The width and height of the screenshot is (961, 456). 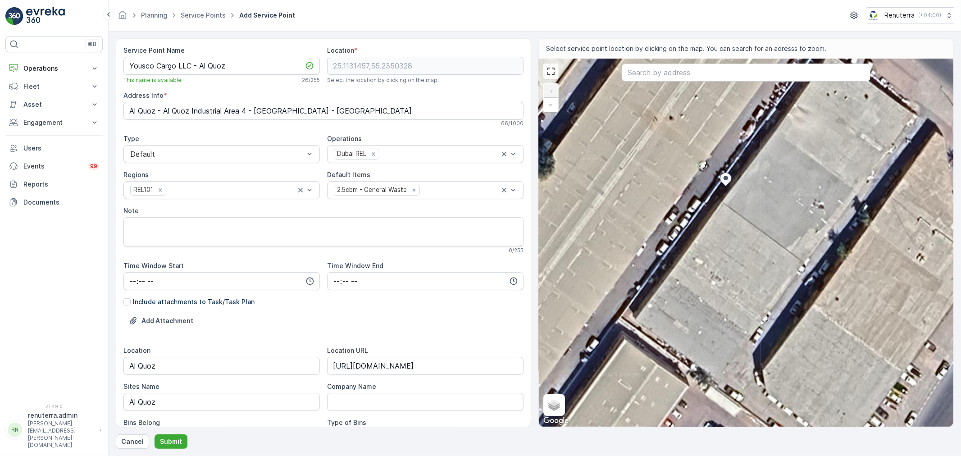 What do you see at coordinates (54, 105) in the screenshot?
I see `p: Asset` at bounding box center [54, 105].